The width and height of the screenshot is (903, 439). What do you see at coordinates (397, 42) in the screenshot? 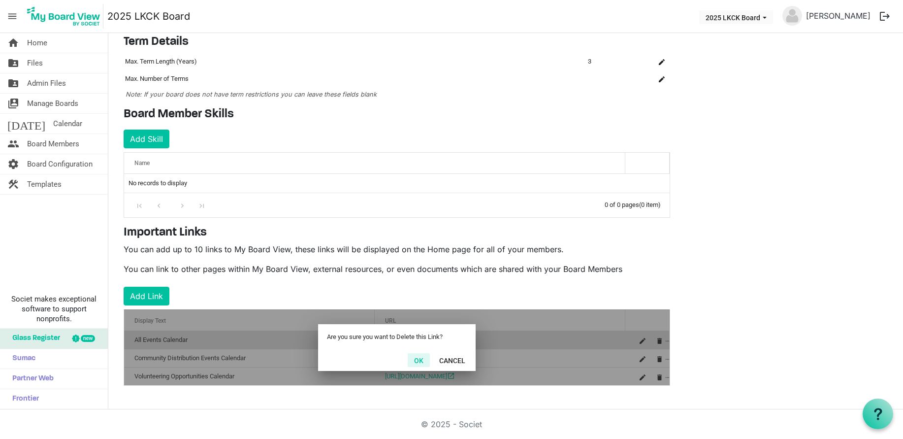
I see `h4: Term Details` at bounding box center [397, 42].